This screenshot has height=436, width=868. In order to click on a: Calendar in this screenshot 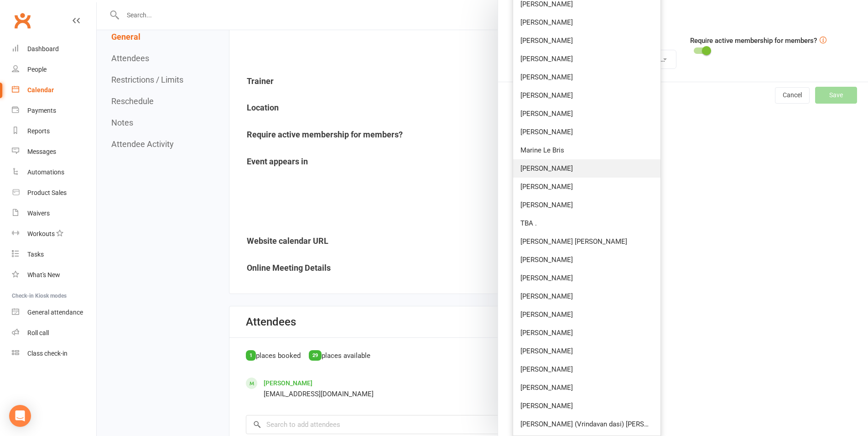, I will do `click(54, 90)`.